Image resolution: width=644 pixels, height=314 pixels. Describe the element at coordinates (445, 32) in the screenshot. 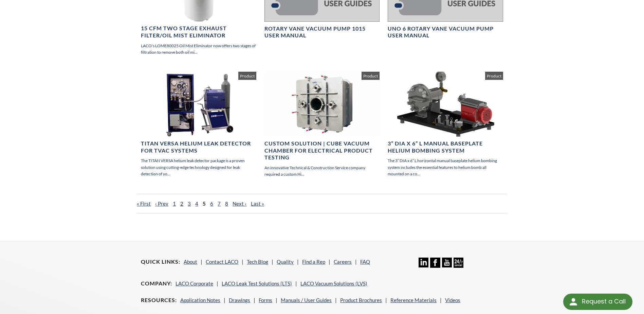

I see `h4: UNO 6 Rotary Vane Vacuum Pump User Manual` at that location.